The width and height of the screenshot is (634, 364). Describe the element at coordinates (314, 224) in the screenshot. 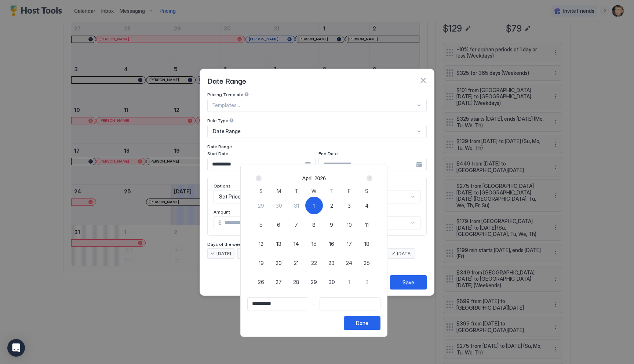

I see `span: 8` at that location.